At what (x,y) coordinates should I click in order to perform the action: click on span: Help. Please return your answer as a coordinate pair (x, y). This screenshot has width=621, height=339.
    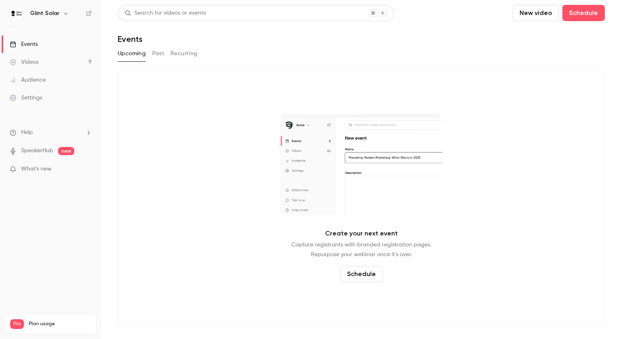
    Looking at the image, I should click on (27, 132).